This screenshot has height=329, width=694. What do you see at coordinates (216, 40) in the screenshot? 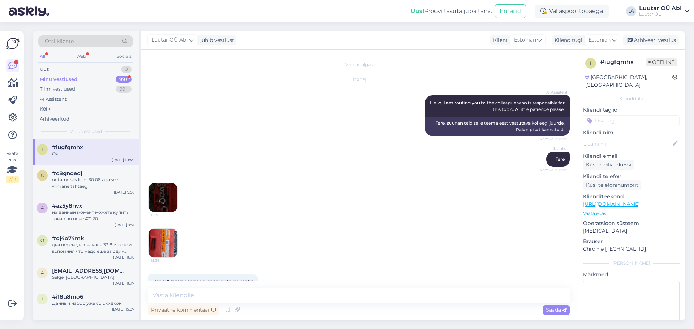
I see `div: juhib vestlust` at bounding box center [216, 40].